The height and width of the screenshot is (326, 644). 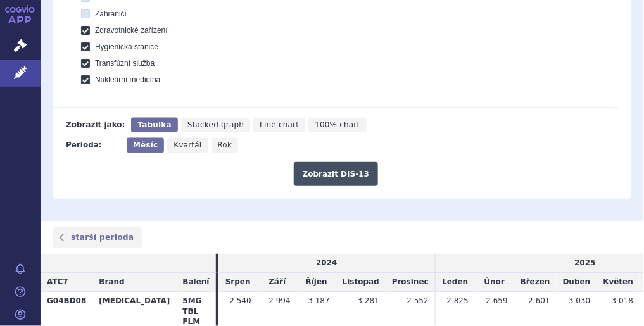 I want to click on span: 3 281, so click(x=369, y=301).